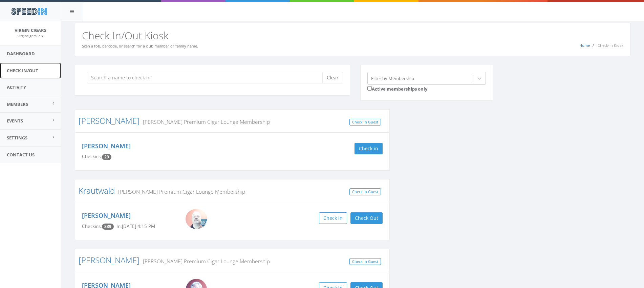 The image size is (644, 288). Describe the element at coordinates (31, 30) in the screenshot. I see `span: Virgin Cigars` at that location.